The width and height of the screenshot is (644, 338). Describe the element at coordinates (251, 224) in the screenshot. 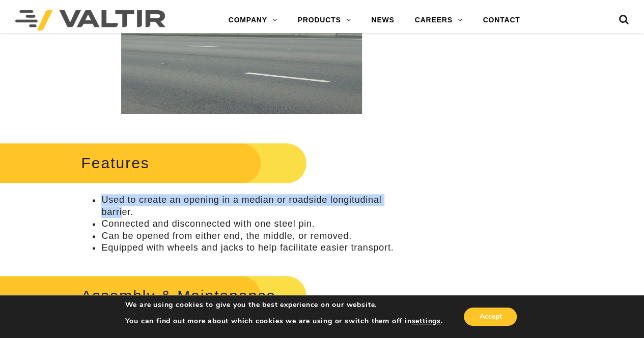

I see `li: Connected and disconnected with one steel pin.` at that location.